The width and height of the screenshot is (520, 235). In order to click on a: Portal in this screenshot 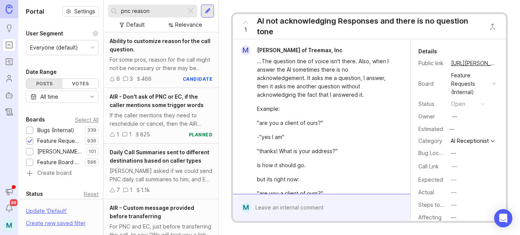, I will do `click(9, 45)`.